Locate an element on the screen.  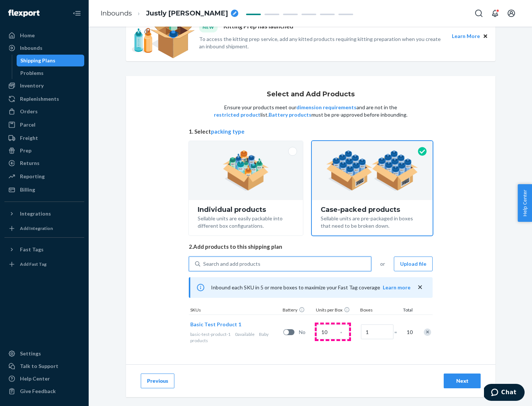
span: 2. Add products to this shipping plan is located at coordinates (311, 247).